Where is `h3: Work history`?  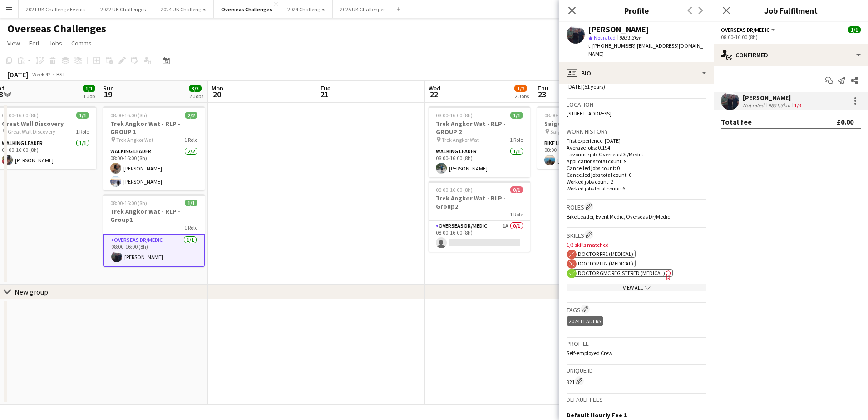
h3: Work history is located at coordinates (637, 131).